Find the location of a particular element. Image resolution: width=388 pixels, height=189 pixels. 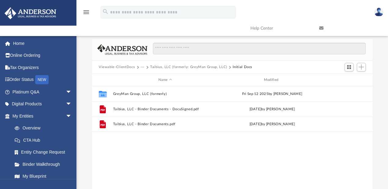

button: Add is located at coordinates (362, 67).